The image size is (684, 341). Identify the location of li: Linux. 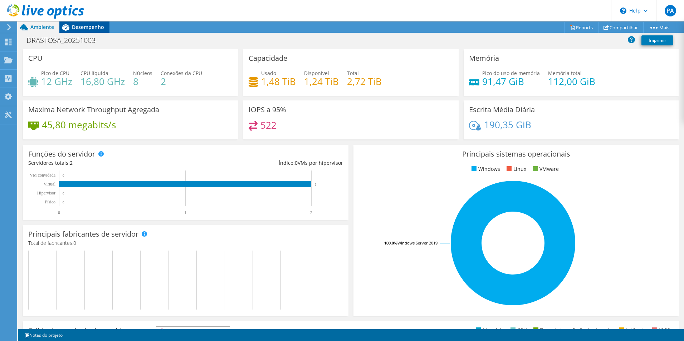
(515, 169).